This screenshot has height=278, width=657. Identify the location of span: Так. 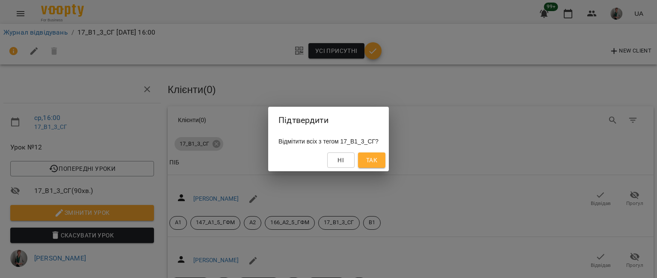
(372, 160).